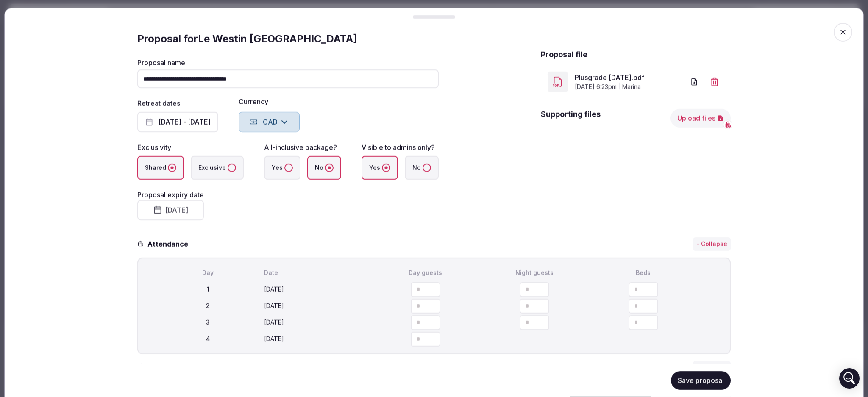 This screenshot has width=868, height=397. I want to click on button: Upload files, so click(701, 118).